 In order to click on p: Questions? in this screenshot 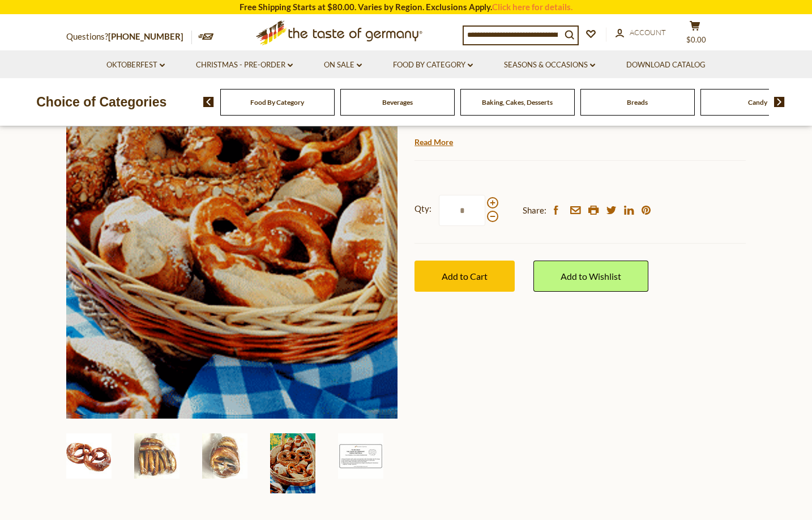, I will do `click(129, 37)`.